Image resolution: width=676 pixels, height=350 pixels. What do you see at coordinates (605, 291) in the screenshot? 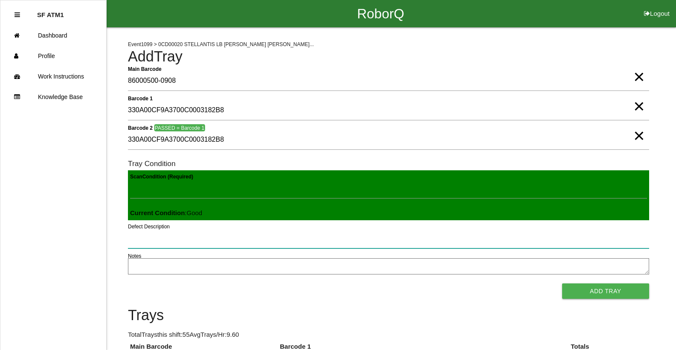
I see `button: Add Tray` at bounding box center [605, 291].